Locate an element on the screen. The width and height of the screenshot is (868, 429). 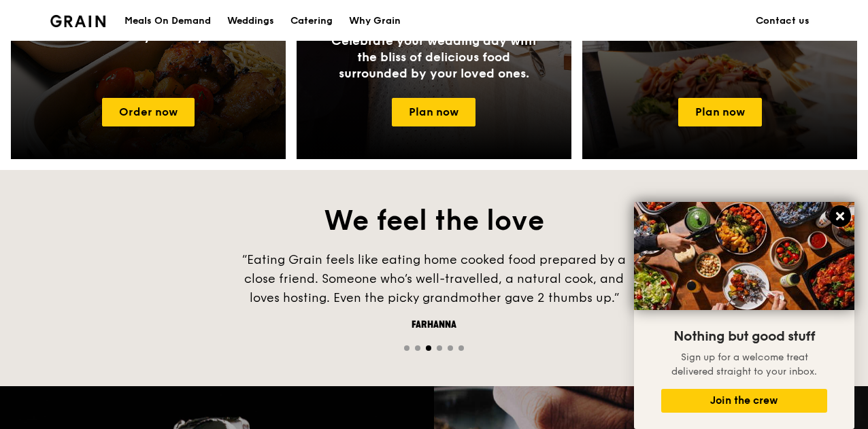
div: Weddings is located at coordinates (250, 21).